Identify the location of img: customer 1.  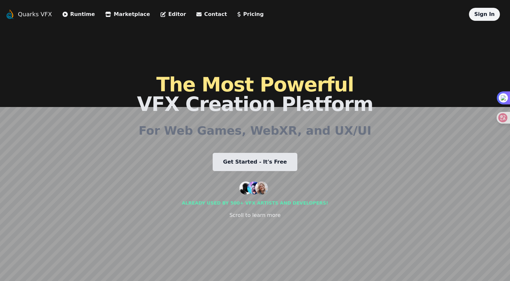
(246, 188).